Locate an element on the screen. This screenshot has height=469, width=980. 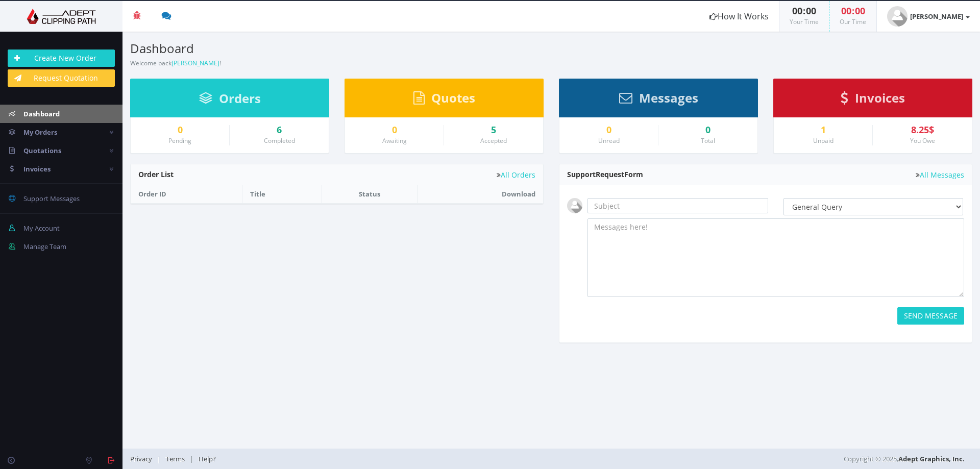
small: Unpaid is located at coordinates (823, 140).